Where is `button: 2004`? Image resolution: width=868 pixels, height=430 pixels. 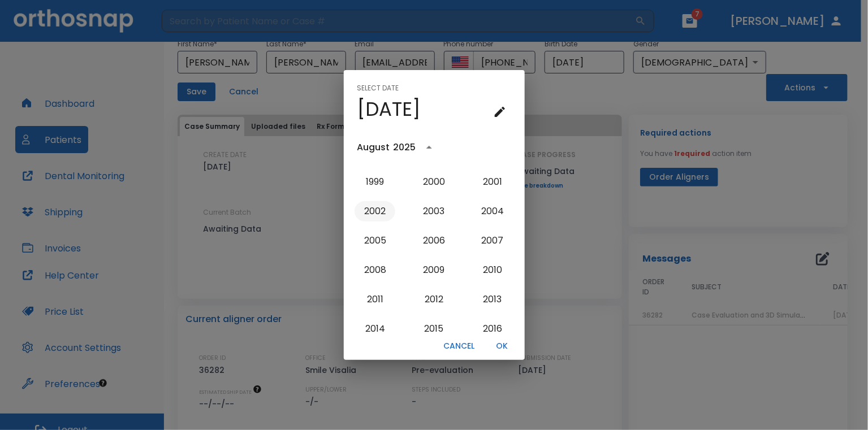
button: 2004 is located at coordinates (493, 211).